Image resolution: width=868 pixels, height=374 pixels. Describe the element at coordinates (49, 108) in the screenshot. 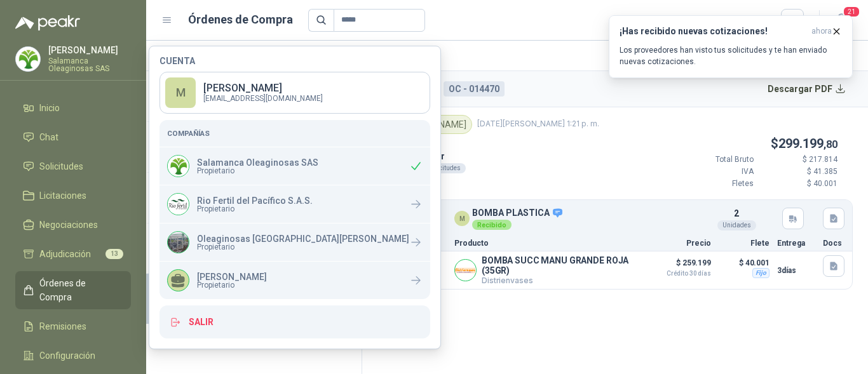

I see `span: Inicio` at that location.